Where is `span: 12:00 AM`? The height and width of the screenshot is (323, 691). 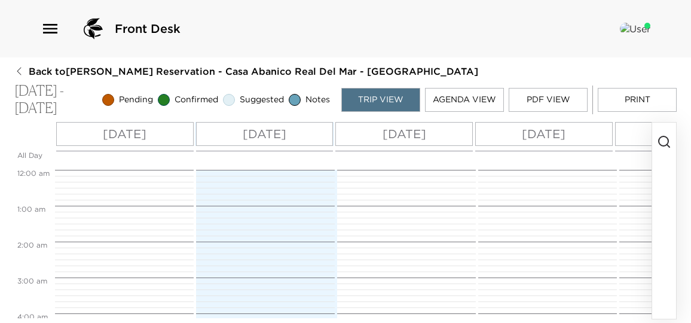 span: 12:00 AM is located at coordinates (33, 173).